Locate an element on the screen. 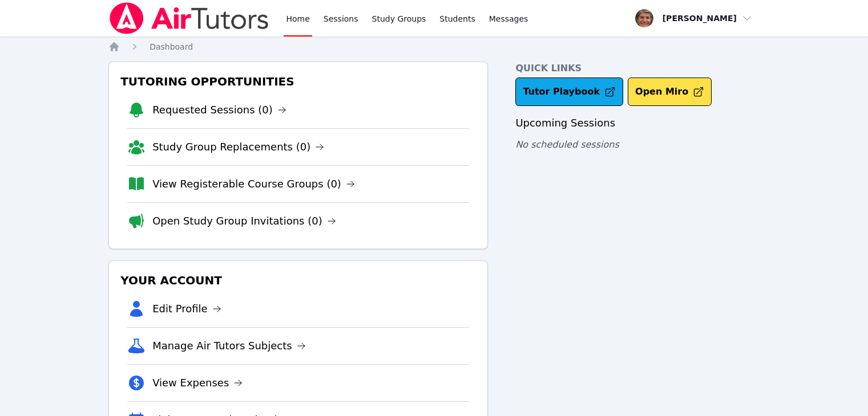  h3: Your Account is located at coordinates (298, 281).